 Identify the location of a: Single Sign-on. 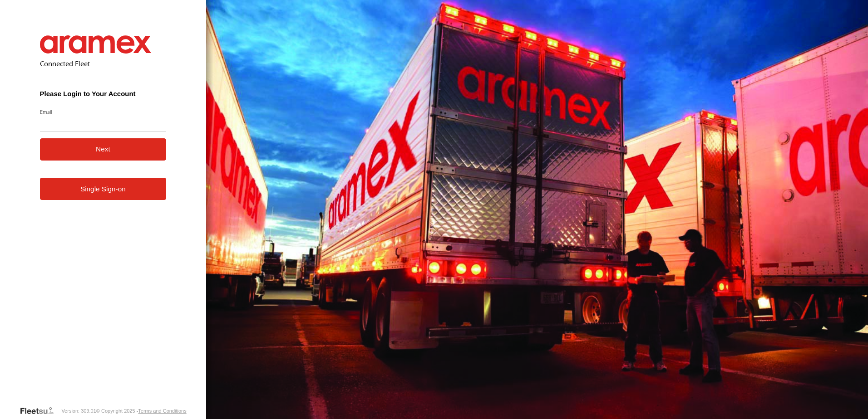
(103, 189).